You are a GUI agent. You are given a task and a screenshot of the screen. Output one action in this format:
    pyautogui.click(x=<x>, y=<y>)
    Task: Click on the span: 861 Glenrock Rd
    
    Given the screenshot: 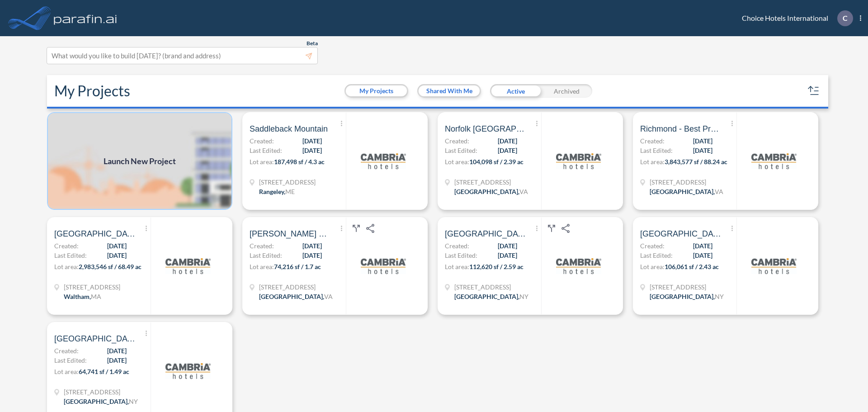 What is the action you would take?
    pyautogui.click(x=491, y=182)
    